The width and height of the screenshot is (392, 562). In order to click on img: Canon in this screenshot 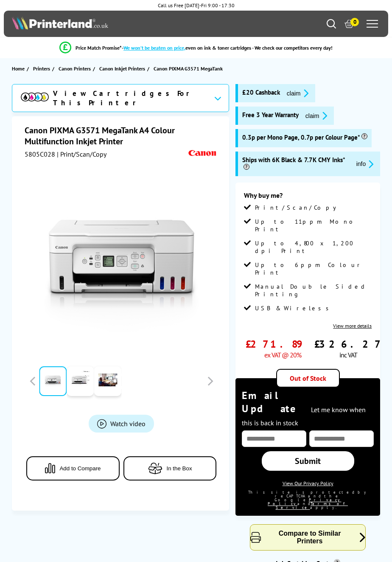, I will do `click(202, 153)`.